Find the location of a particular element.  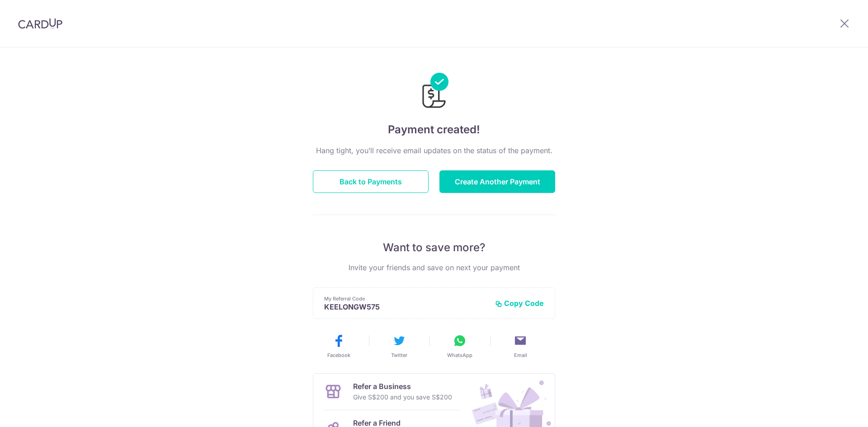

span: Email is located at coordinates (520, 355).